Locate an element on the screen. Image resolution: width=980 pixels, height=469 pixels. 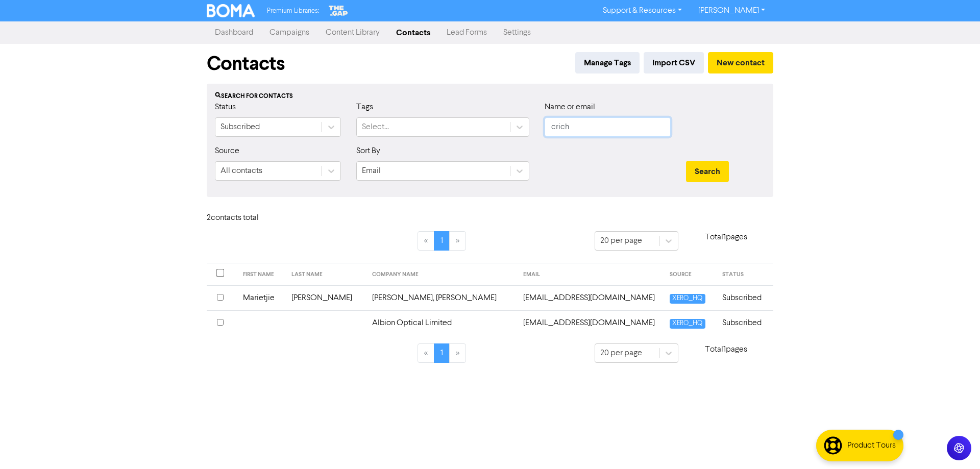
th: LAST NAME is located at coordinates (325, 274).